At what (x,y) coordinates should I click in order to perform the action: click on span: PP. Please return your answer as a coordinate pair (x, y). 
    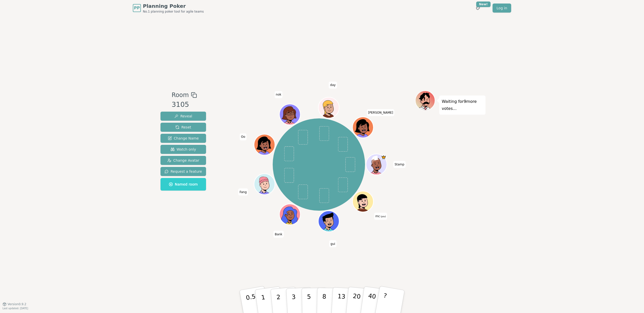
    Looking at the image, I should click on (137, 8).